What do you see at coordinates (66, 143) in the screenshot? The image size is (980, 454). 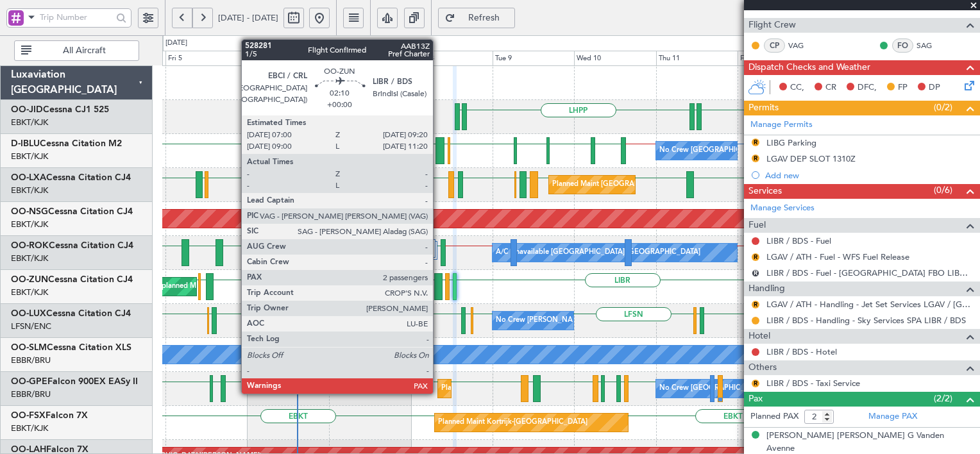 I see `a: D-IBLUCessna Citation M2` at bounding box center [66, 143].